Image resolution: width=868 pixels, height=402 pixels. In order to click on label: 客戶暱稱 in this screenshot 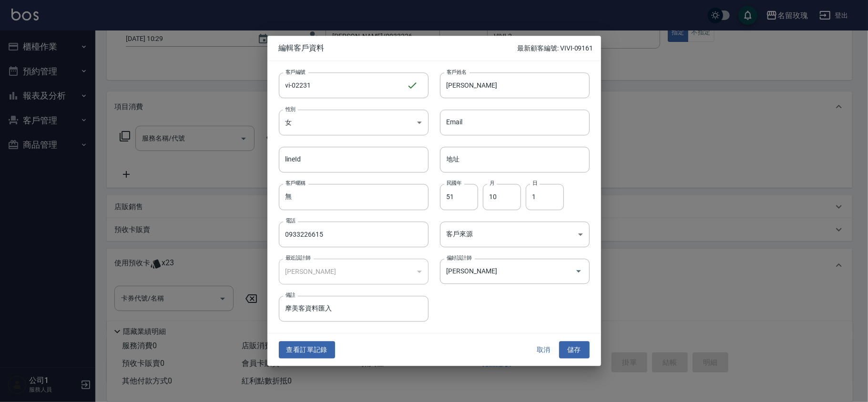, I will do `click(295, 184)`.